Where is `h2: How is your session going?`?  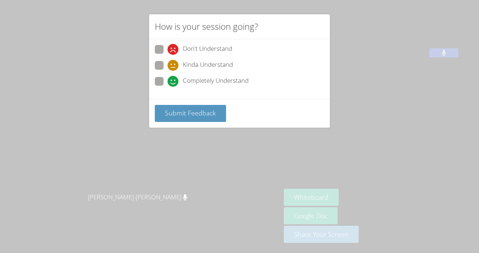 h2: How is your session going? is located at coordinates (206, 27).